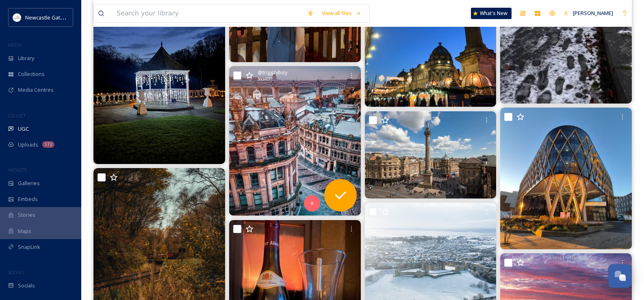 The image size is (644, 300). I want to click on span: Collections, so click(31, 74).